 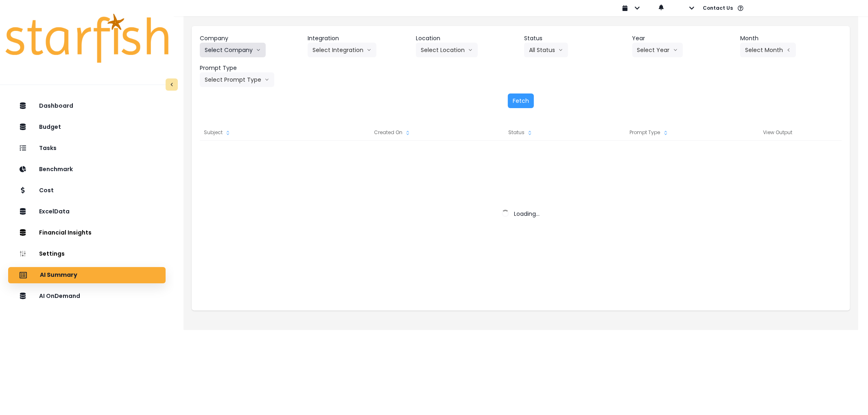 What do you see at coordinates (392, 132) in the screenshot?
I see `div: Created On` at bounding box center [392, 132].